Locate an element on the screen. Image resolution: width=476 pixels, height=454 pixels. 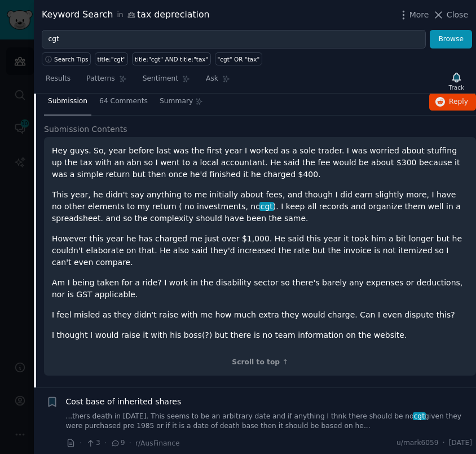
span: 64 Comments is located at coordinates (123, 102).